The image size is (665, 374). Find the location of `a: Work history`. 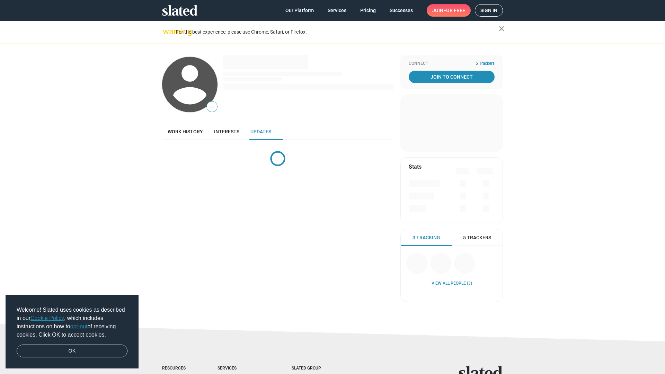

a: Work history is located at coordinates (185, 132).